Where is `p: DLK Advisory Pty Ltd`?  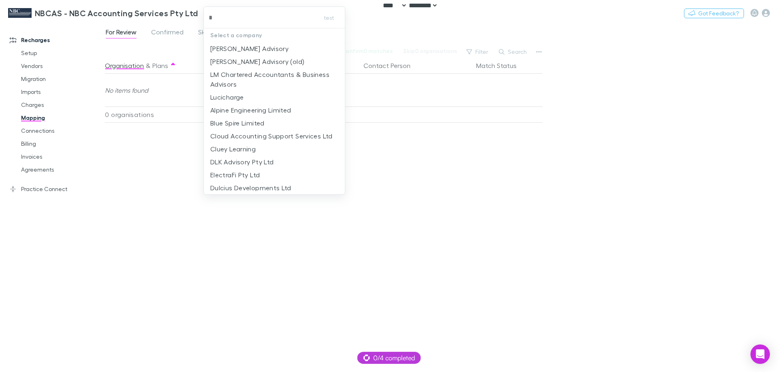
p: DLK Advisory Pty Ltd is located at coordinates (242, 162).